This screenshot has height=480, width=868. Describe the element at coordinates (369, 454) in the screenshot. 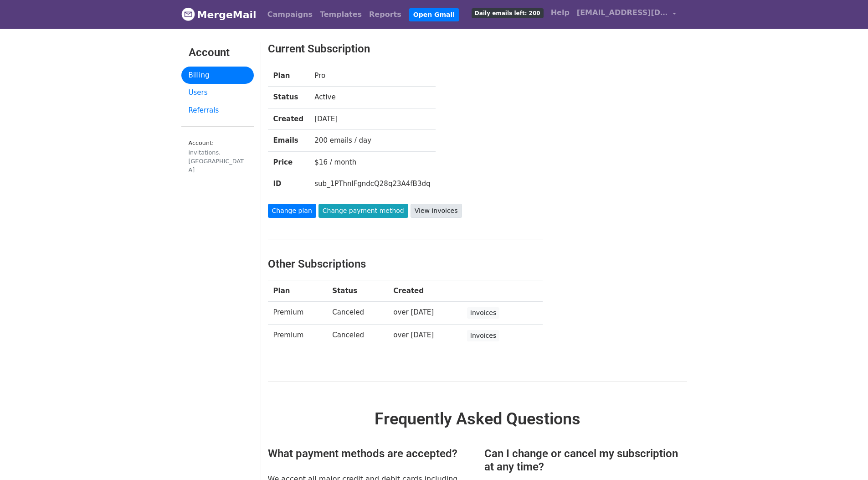

I see `h3: What payment methods are accepted?` at that location.